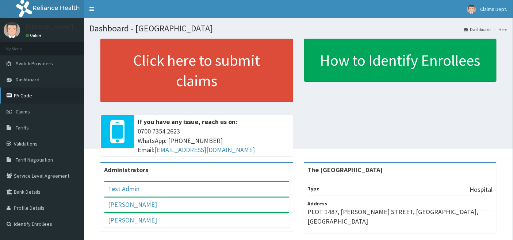 The image size is (513, 240). What do you see at coordinates (22, 128) in the screenshot?
I see `span: Tariffs` at bounding box center [22, 128].